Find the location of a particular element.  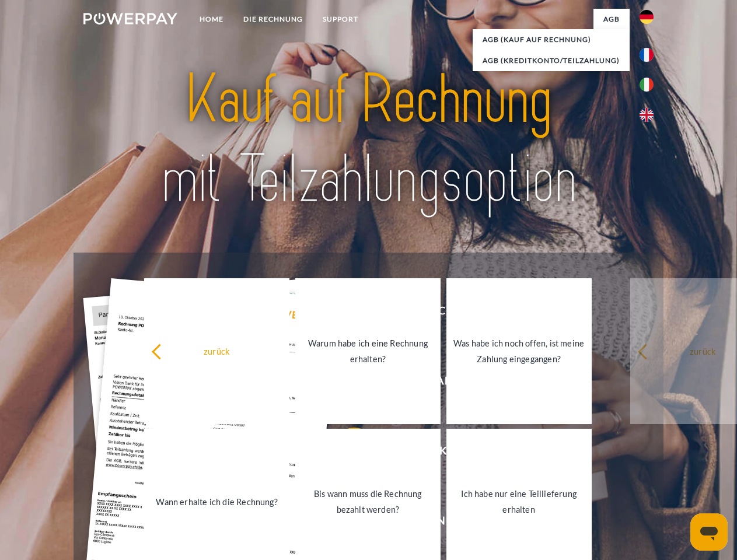

a: Was habe ich noch offen, ist meine Zahlung eingegangen? is located at coordinates (519, 351).